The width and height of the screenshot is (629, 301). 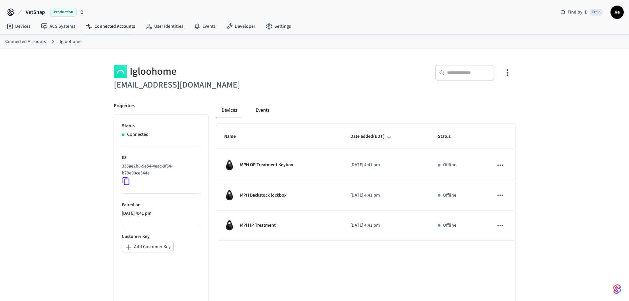 I want to click on p: 336ae2b8-9e54-4eac-9f64-b79e00ce544e, so click(x=160, y=170).